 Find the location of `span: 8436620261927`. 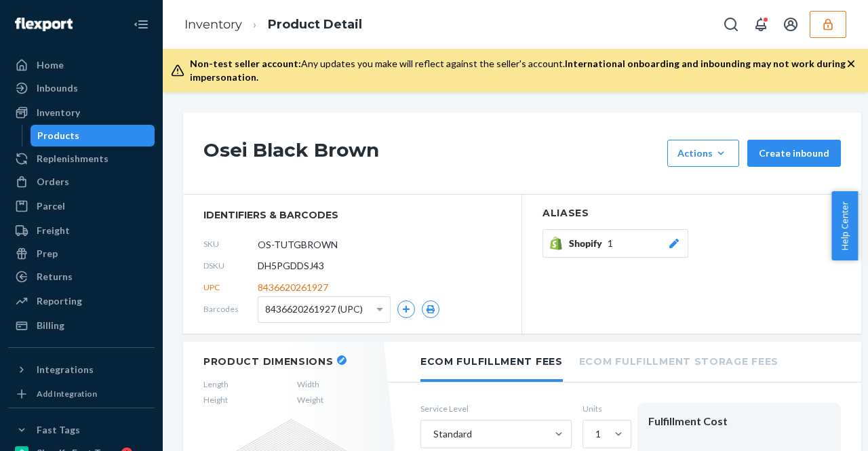

span: 8436620261927 is located at coordinates (293, 288).